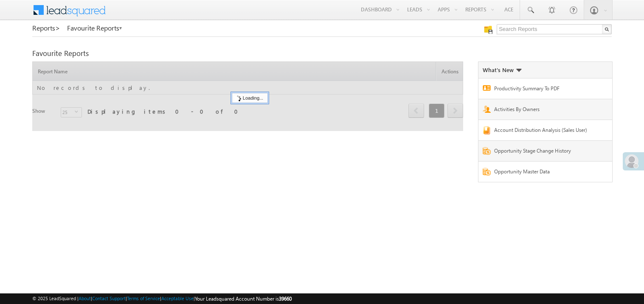 The width and height of the screenshot is (644, 304). I want to click on a: Activities By Owners, so click(544, 110).